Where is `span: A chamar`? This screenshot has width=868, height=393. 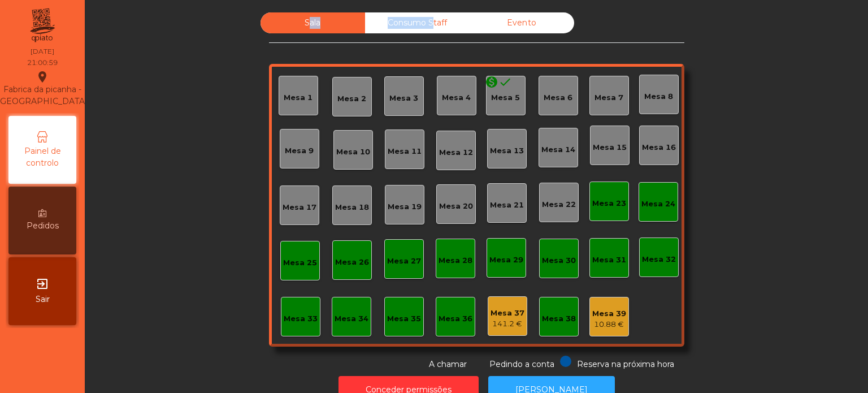 span: A chamar is located at coordinates (448, 364).